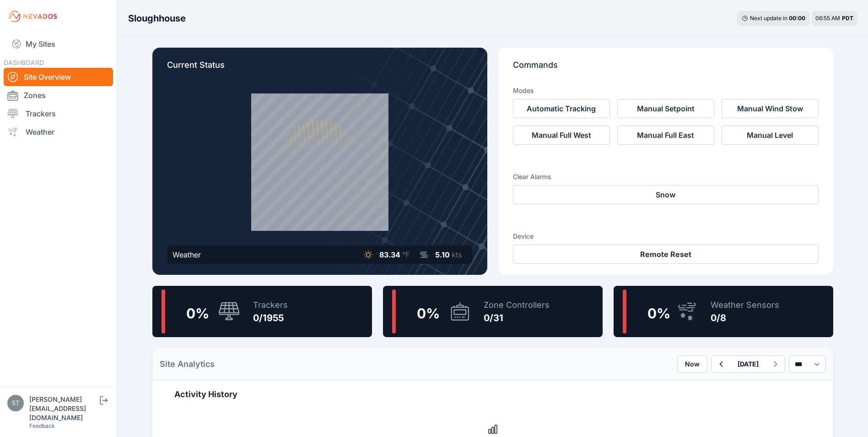  What do you see at coordinates (666, 236) in the screenshot?
I see `h3: Device` at bounding box center [666, 236].